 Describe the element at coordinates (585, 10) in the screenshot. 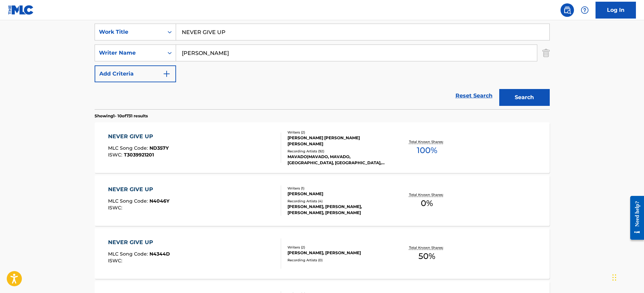

I see `img: help` at that location.